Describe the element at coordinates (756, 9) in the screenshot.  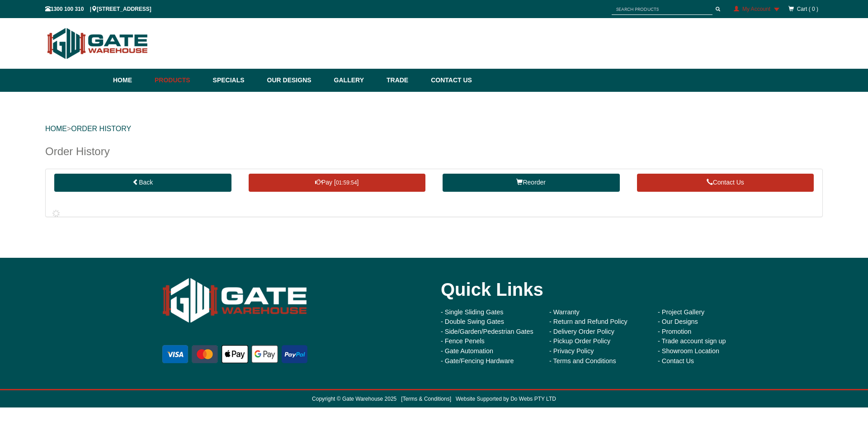
I see `span: My Account` at that location.